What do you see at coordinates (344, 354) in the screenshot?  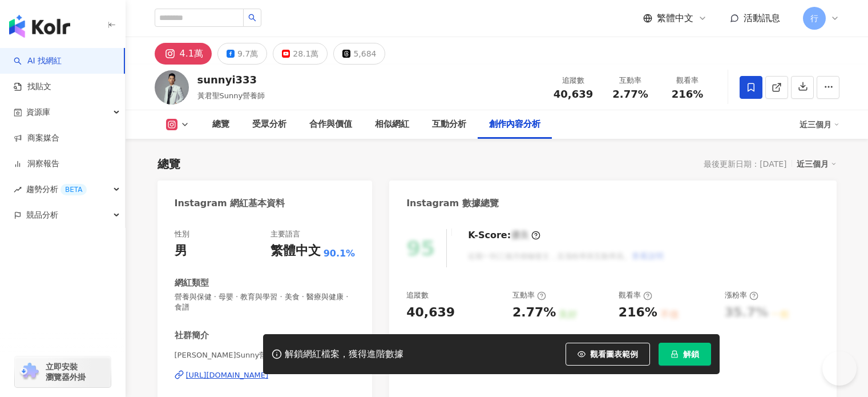 I see `div: 解鎖網紅檔案，獲得進階數據` at bounding box center [344, 354].